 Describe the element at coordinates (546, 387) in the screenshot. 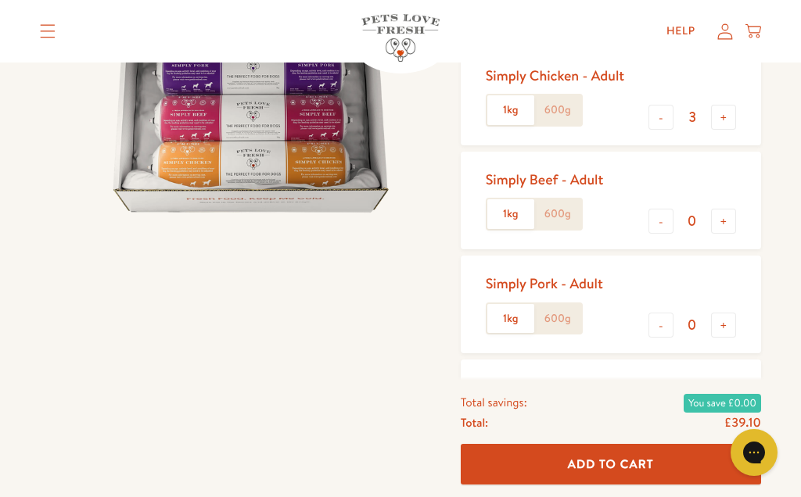

I see `div: Simply Duck - Adult` at that location.